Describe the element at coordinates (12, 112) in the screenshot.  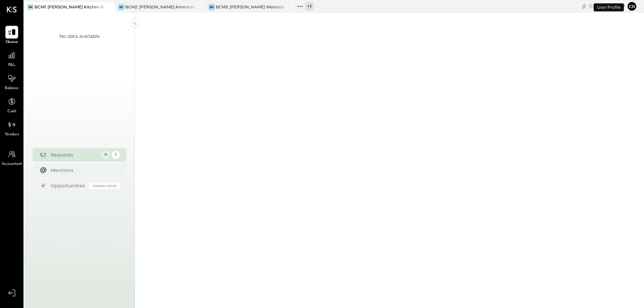
I see `span: Cash` at that location.